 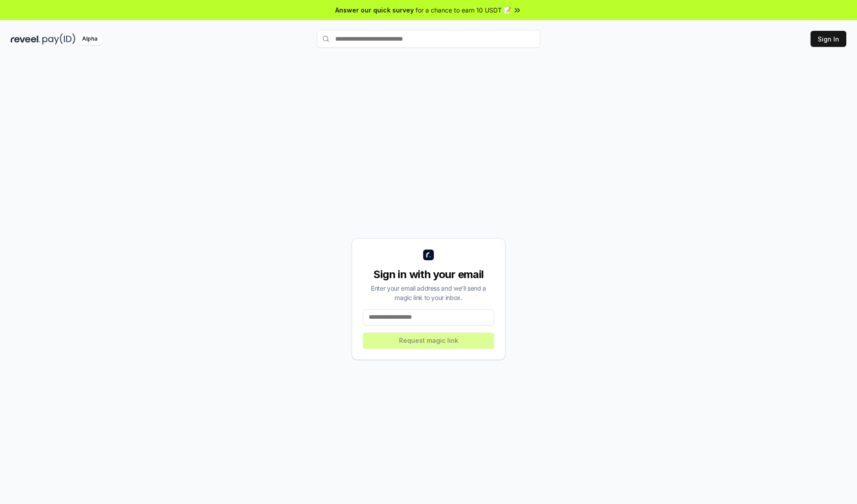 What do you see at coordinates (428, 275) in the screenshot?
I see `div: Sign in with your email` at bounding box center [428, 275].